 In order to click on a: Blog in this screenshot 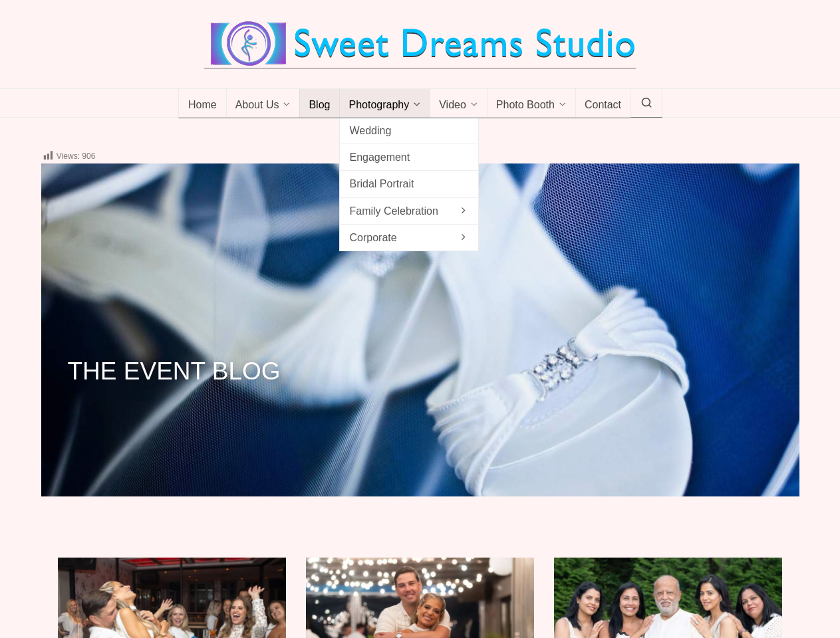, I will do `click(319, 104)`.